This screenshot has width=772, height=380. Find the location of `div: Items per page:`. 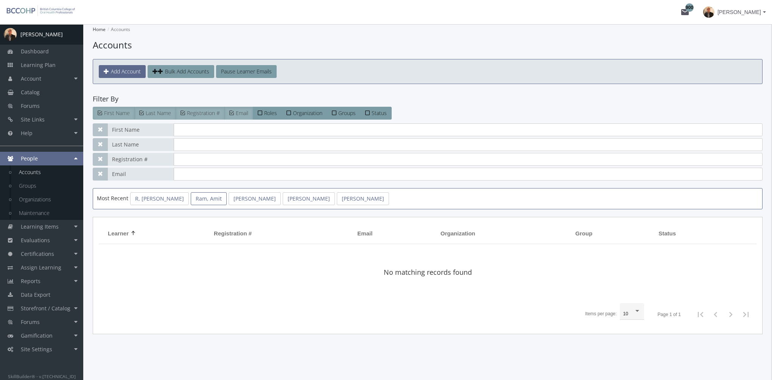

div: Items per page: is located at coordinates (601, 314).